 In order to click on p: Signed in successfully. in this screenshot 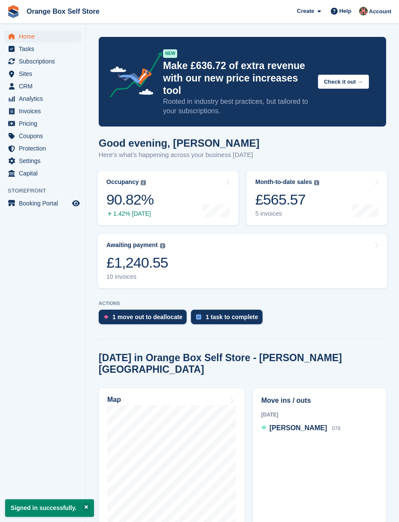, I will do `click(49, 508)`.